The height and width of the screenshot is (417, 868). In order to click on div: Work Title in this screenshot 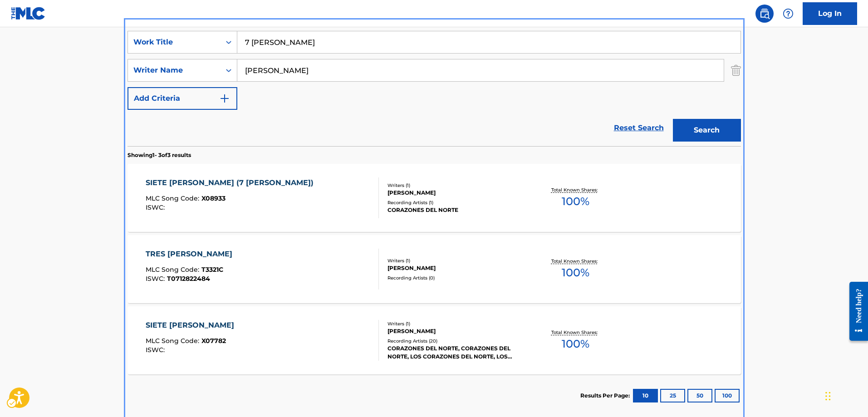, I will do `click(174, 42)`.